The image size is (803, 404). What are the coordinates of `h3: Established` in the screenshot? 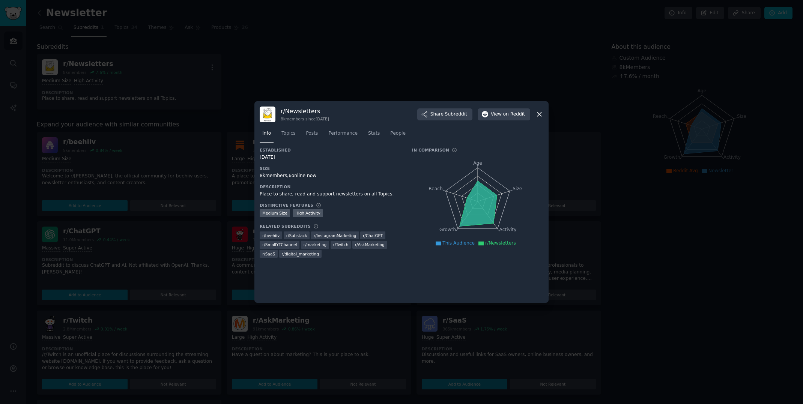 It's located at (331, 150).